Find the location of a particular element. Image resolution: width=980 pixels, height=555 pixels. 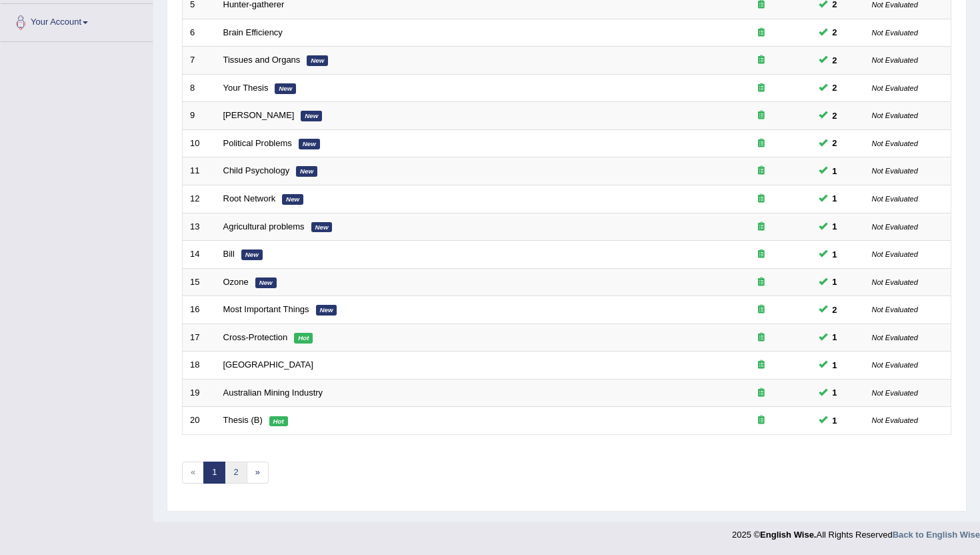

a: Political Problems is located at coordinates (257, 143).